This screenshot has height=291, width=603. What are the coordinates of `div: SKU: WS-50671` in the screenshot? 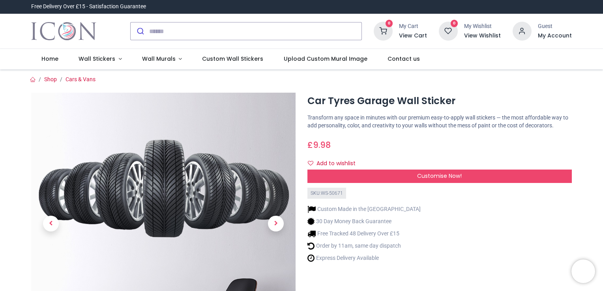 It's located at (327, 193).